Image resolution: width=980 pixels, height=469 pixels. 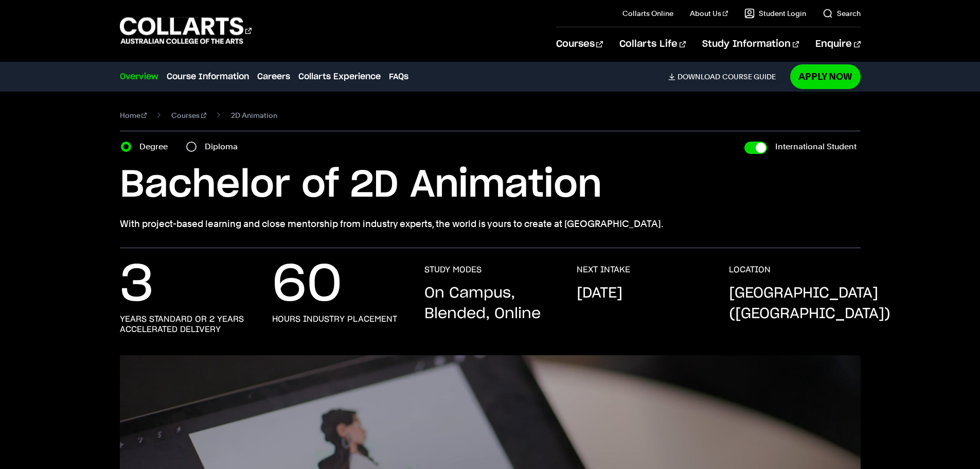 I want to click on div: Go to homepage, so click(x=186, y=30).